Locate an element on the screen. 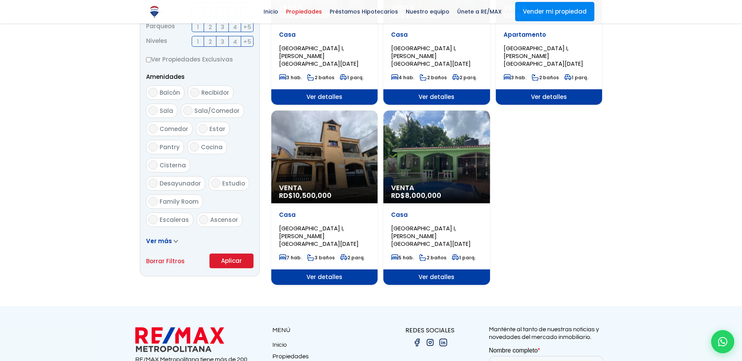 The height and width of the screenshot is (361, 742). input: Recibidor is located at coordinates (195, 92).